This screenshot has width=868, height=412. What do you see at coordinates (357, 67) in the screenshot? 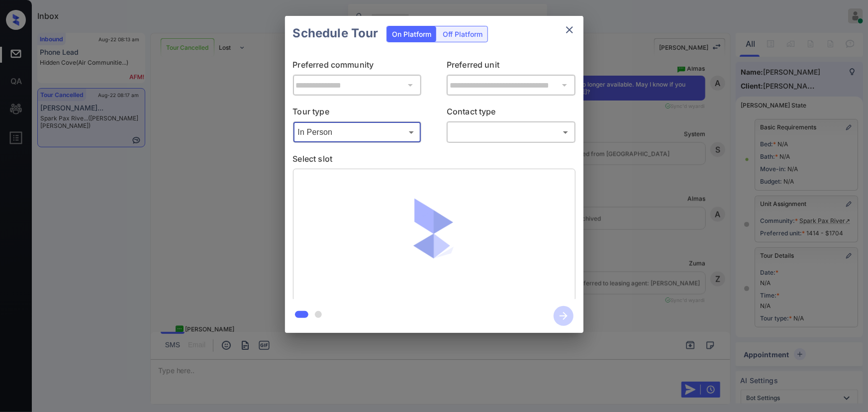
I see `p: Preferred community` at bounding box center [357, 67].